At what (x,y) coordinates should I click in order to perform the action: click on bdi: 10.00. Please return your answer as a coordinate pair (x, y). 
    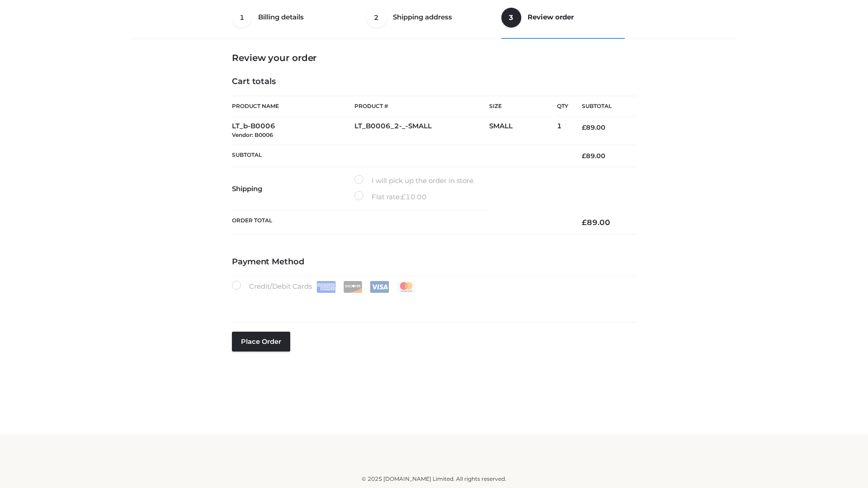
    Looking at the image, I should click on (414, 196).